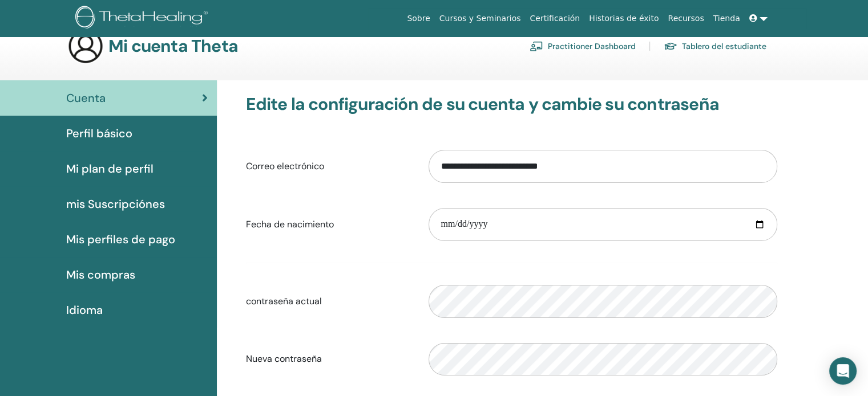 The image size is (868, 396). What do you see at coordinates (143, 18) in the screenshot?
I see `img: logo.png` at bounding box center [143, 18].